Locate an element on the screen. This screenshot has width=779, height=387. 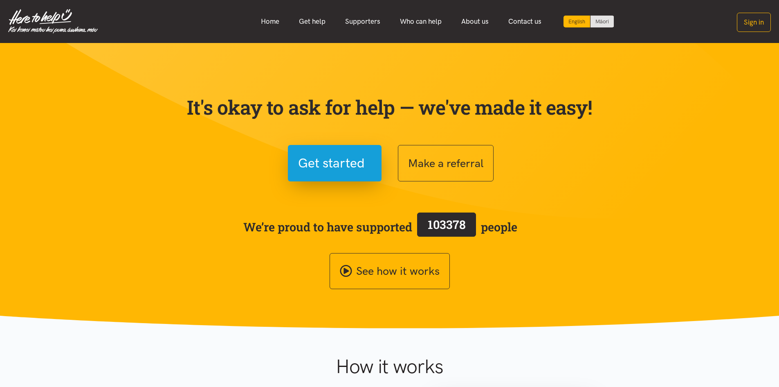
span: Get started is located at coordinates (331, 163).